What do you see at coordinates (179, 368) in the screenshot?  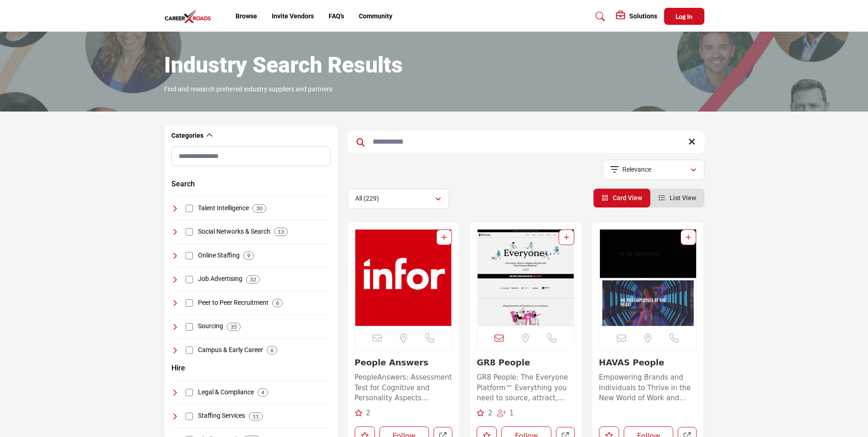 I see `button: Hire` at bounding box center [179, 368].